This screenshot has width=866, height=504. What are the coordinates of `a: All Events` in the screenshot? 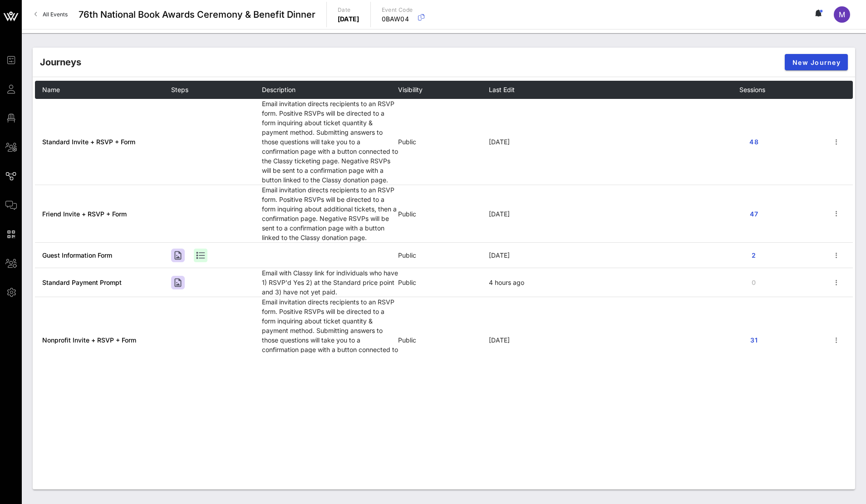 It's located at (51, 15).